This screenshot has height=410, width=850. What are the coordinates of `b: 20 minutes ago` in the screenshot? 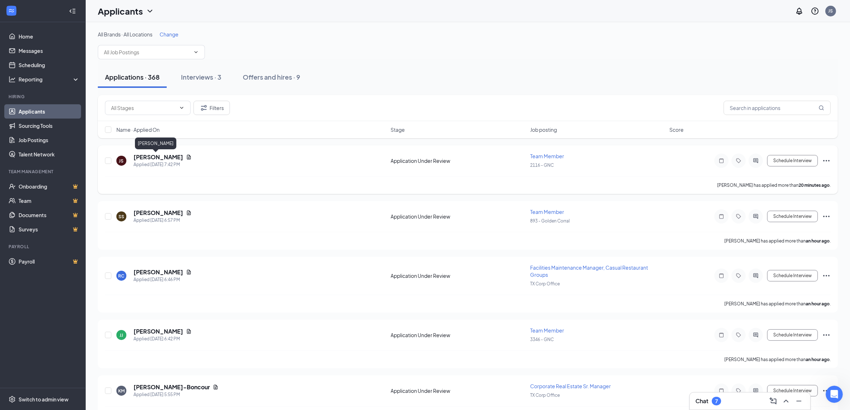 It's located at (814, 185).